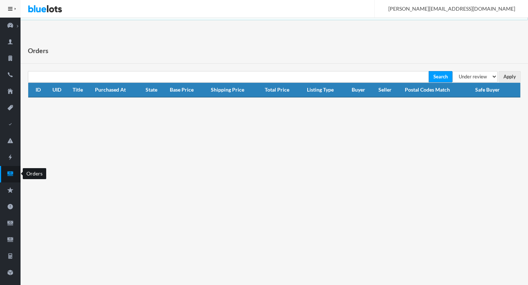  I want to click on th: Listing Type, so click(326, 90).